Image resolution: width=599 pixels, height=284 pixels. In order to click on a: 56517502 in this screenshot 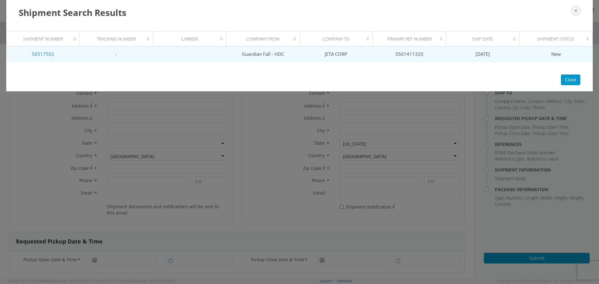, I will do `click(43, 54)`.